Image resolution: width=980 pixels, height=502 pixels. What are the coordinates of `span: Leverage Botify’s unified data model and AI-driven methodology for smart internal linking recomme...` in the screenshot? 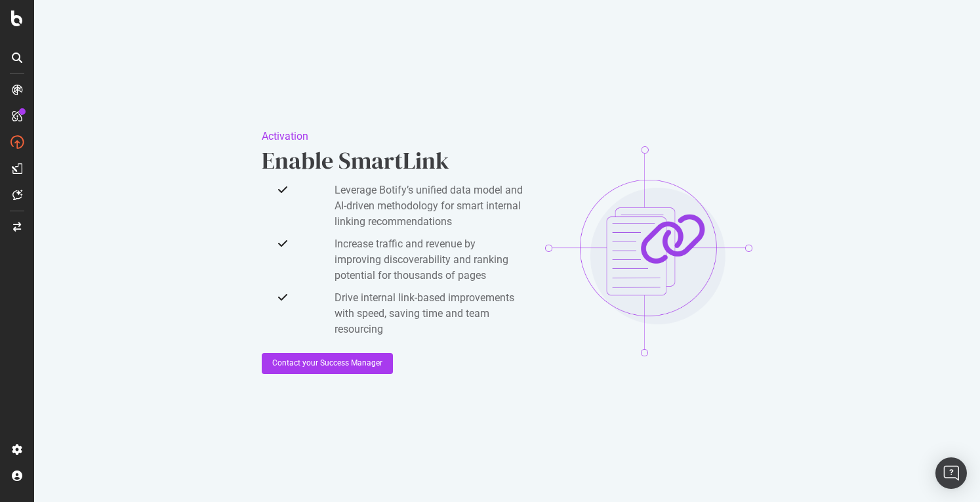 It's located at (429, 206).